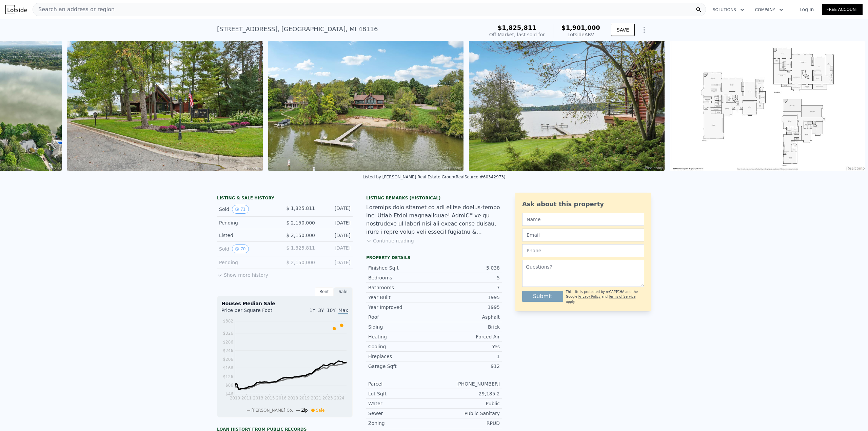 This screenshot has height=431, width=868. Describe the element at coordinates (622, 296) in the screenshot. I see `a: Terms of Service` at that location.